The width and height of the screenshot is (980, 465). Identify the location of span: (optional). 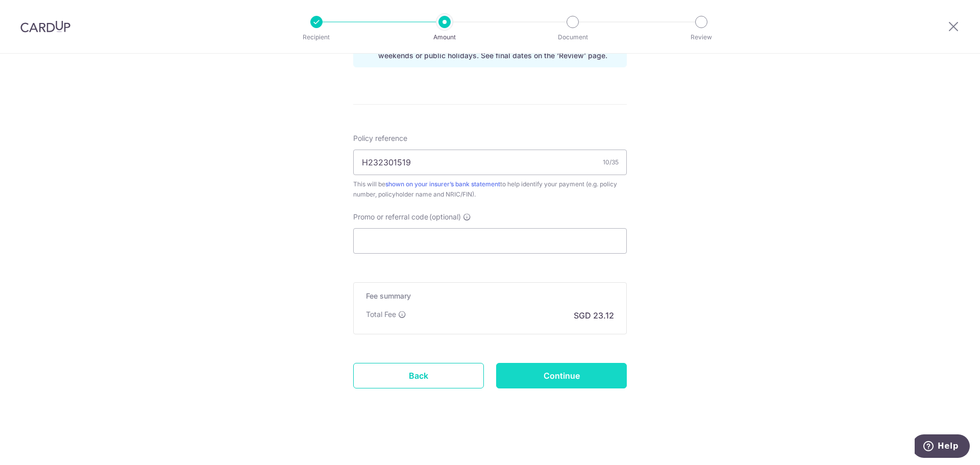
(445, 217).